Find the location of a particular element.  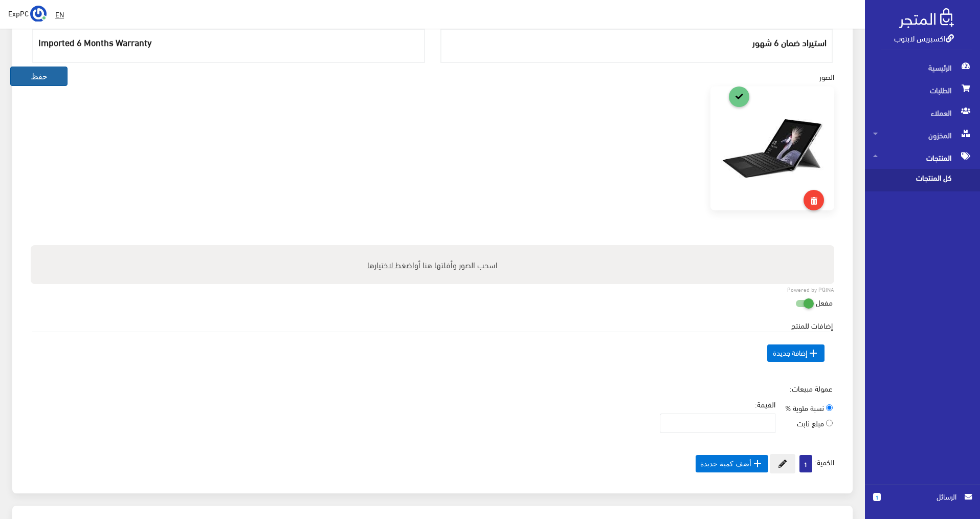

label: عمولة مبيعات: is located at coordinates (812, 388).